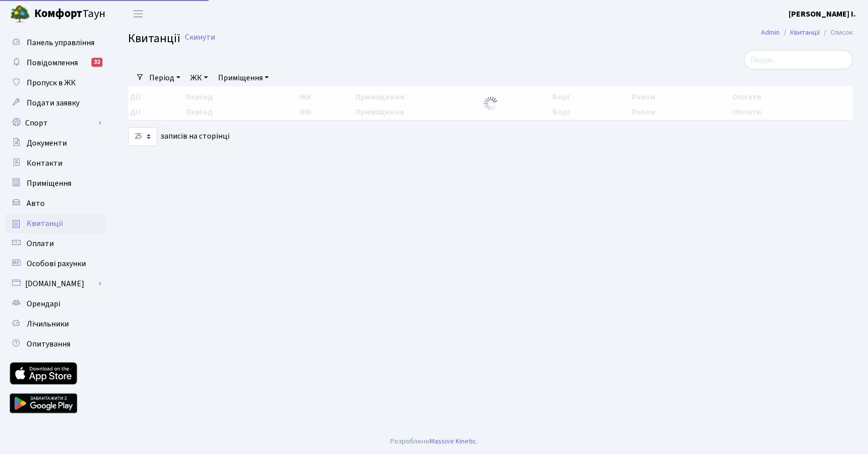 Image resolution: width=868 pixels, height=454 pixels. Describe the element at coordinates (43, 304) in the screenshot. I see `span: Орендарі` at that location.